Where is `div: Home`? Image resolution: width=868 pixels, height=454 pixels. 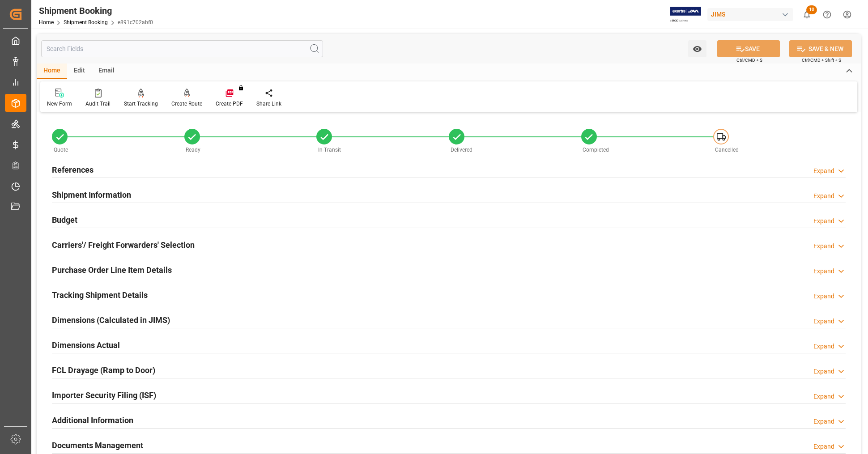
div: Home is located at coordinates (52, 71).